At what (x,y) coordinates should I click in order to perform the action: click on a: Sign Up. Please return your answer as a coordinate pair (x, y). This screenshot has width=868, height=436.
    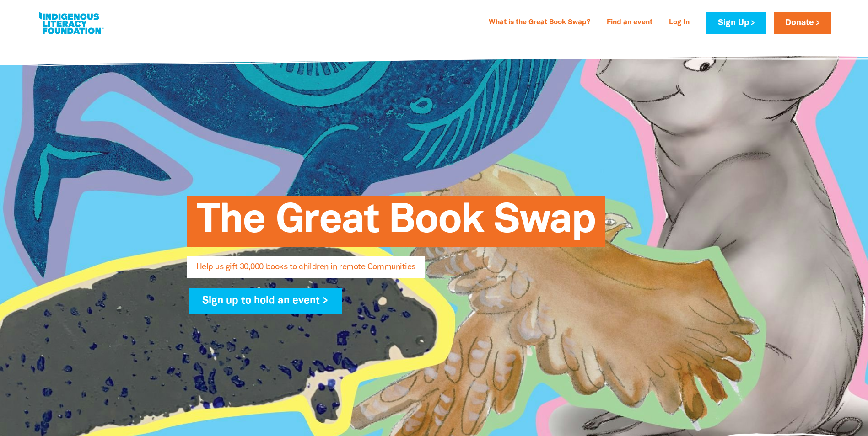
    Looking at the image, I should click on (735, 23).